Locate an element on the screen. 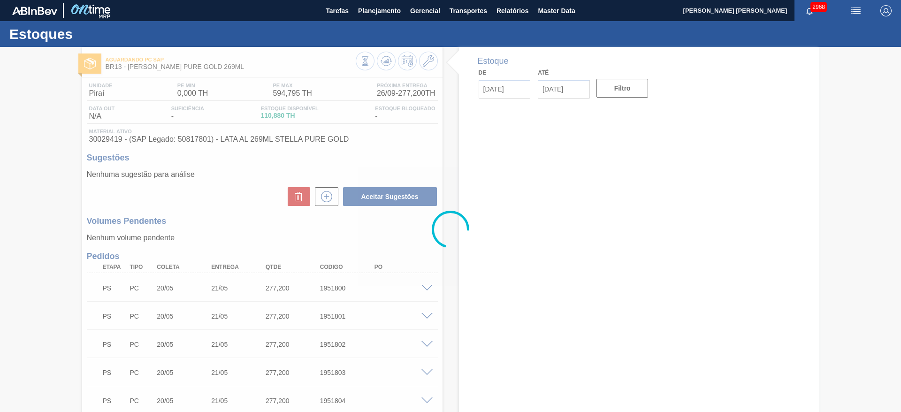 This screenshot has width=901, height=412. span: Tarefas is located at coordinates (337, 11).